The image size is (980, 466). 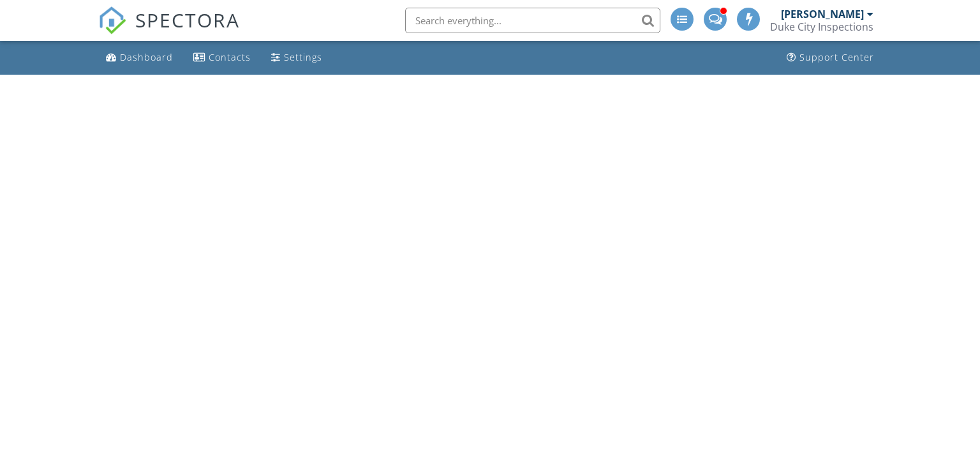 I want to click on div: Contacts, so click(x=230, y=56).